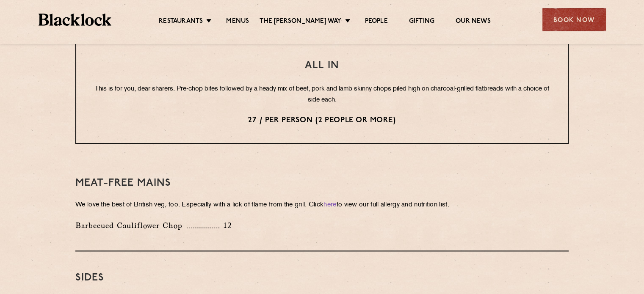 Image resolution: width=644 pixels, height=294 pixels. I want to click on p: We love the best of British veg, too. Especially with a lick of flame from the grill. Click to vi..., so click(322, 205).